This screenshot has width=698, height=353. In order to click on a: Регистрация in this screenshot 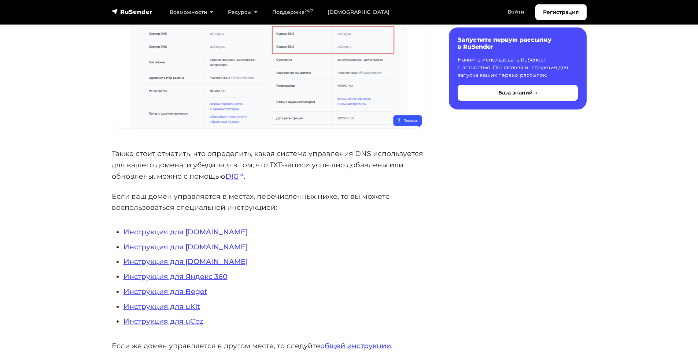, I will do `click(561, 12)`.